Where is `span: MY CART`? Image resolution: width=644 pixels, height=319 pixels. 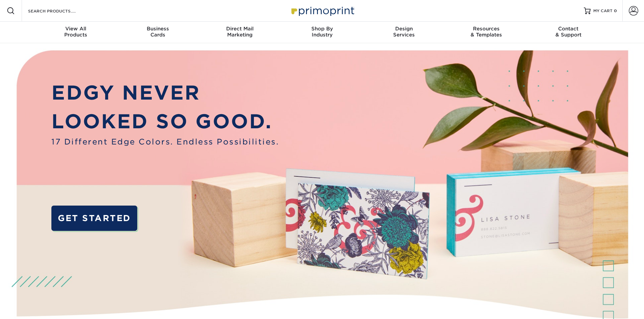
span: MY CART is located at coordinates (603, 11).